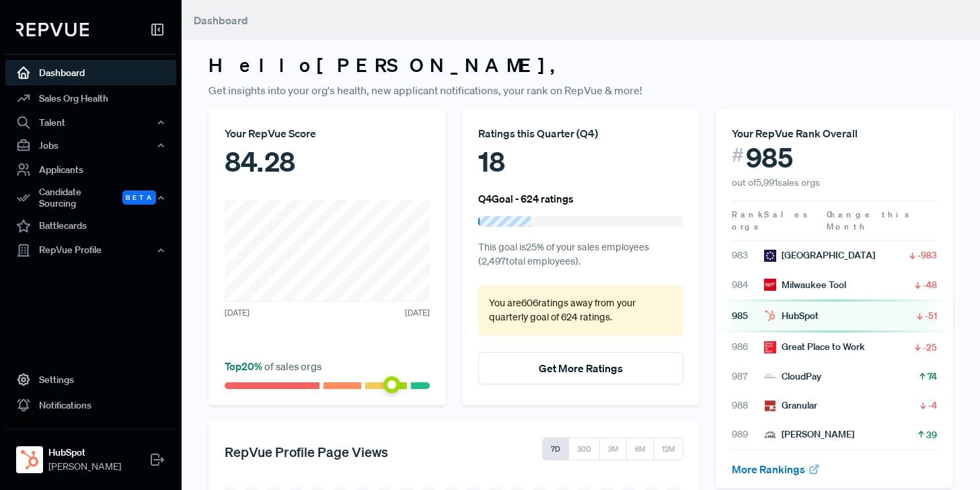 The image size is (980, 490). Describe the element at coordinates (91, 198) in the screenshot. I see `button: Candidate Sourcing Beta` at that location.